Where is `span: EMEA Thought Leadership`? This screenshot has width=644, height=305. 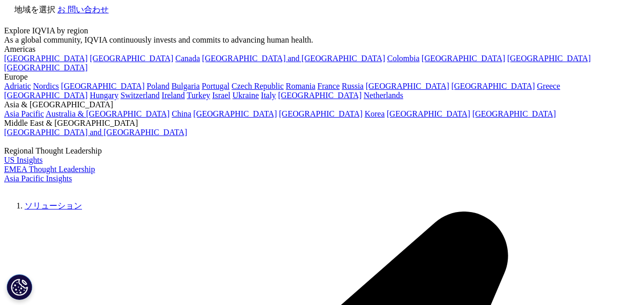
span: EMEA Thought Leadership is located at coordinates (50, 169).